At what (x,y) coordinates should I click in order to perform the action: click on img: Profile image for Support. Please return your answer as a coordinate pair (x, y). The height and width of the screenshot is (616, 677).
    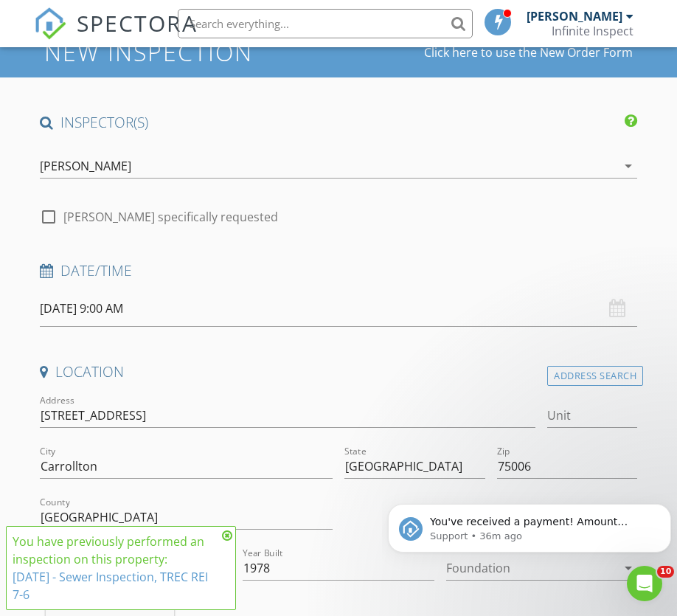
    Looking at the image, I should click on (29, 57).